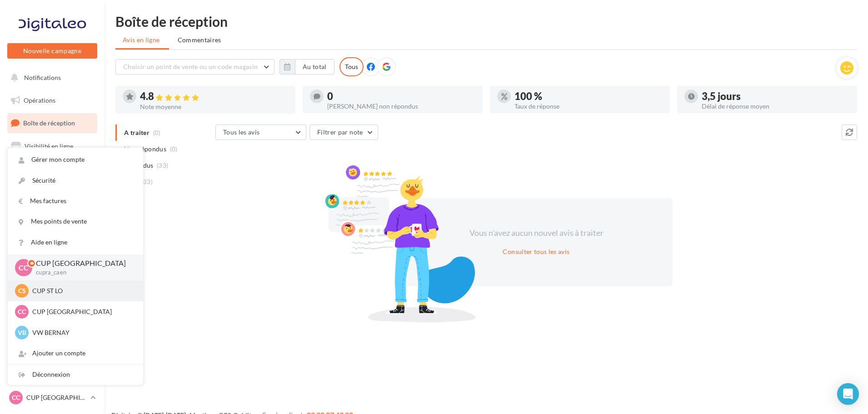 This screenshot has width=868, height=414. I want to click on button: Nouvelle campagne, so click(52, 51).